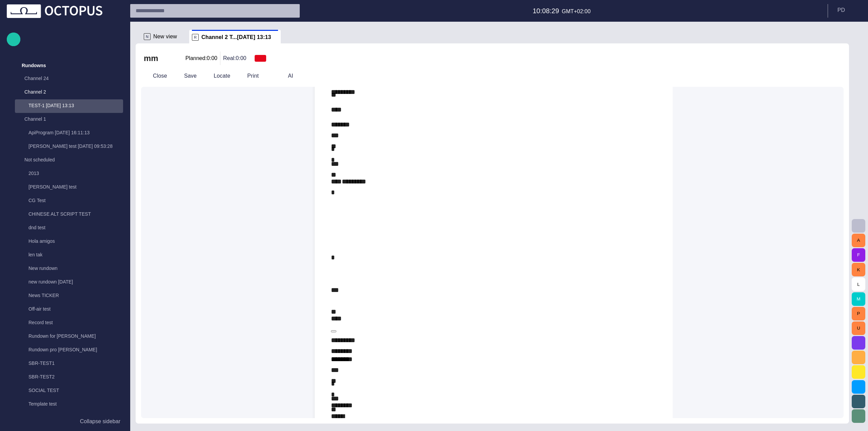 Image resolution: width=868 pixels, height=431 pixels. What do you see at coordinates (195, 38) in the screenshot?
I see `p: R` at bounding box center [195, 38].